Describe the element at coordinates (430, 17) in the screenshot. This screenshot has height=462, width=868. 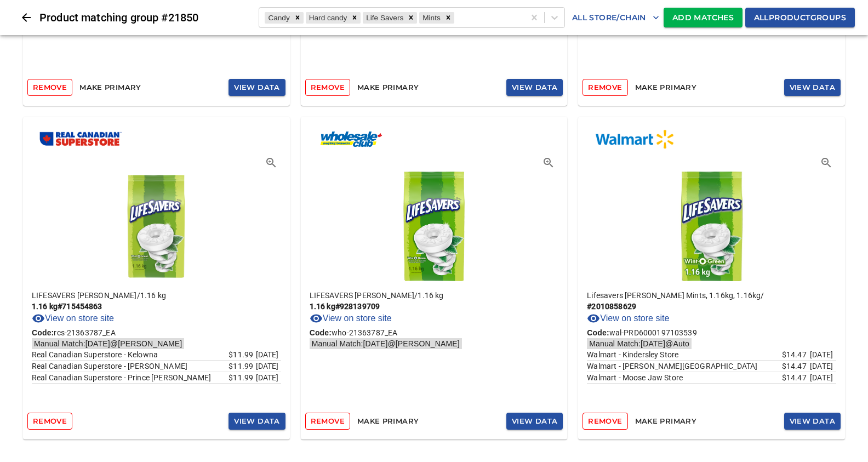
I see `div: Mints` at that location.